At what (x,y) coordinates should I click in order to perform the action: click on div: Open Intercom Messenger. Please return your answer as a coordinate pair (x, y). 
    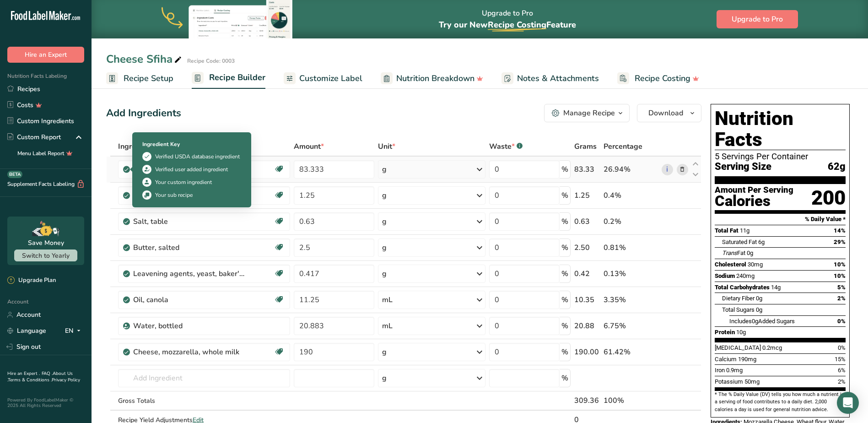
    Looking at the image, I should click on (848, 403).